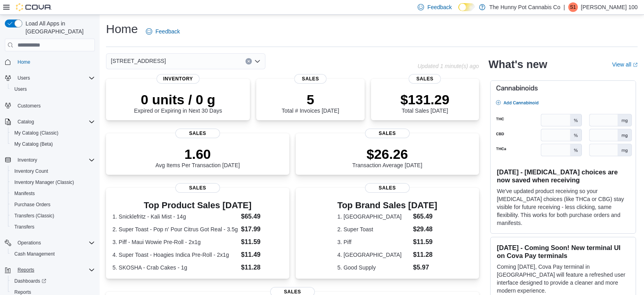 The image size is (644, 295). What do you see at coordinates (262, 229) in the screenshot?
I see `dd: $17.99` at bounding box center [262, 229].